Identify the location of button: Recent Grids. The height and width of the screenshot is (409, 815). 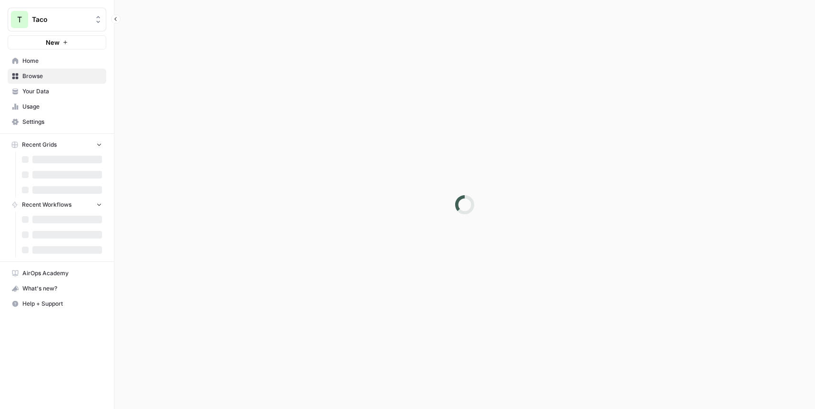
(57, 145).